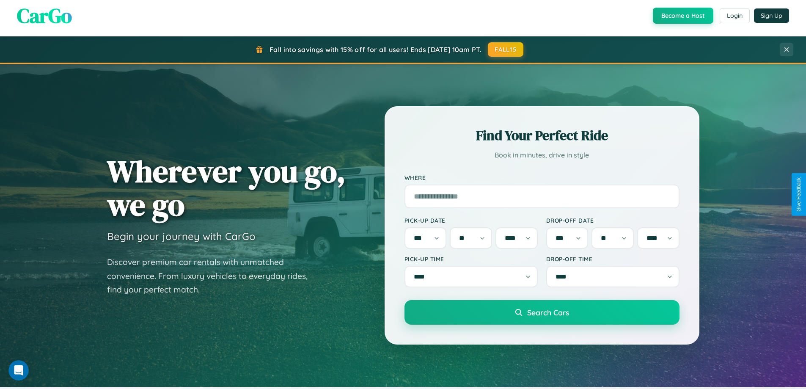  Describe the element at coordinates (799, 194) in the screenshot. I see `div: Give Feedback` at that location.